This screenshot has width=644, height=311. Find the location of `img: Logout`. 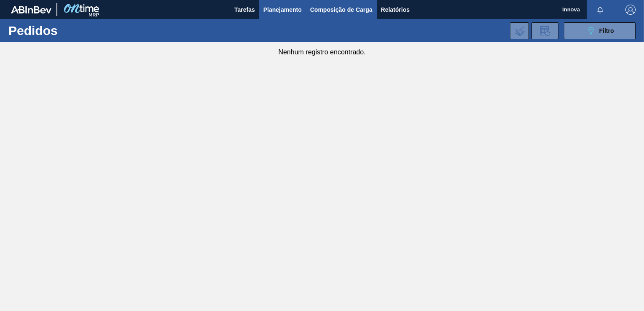

img: Logout is located at coordinates (631, 9).